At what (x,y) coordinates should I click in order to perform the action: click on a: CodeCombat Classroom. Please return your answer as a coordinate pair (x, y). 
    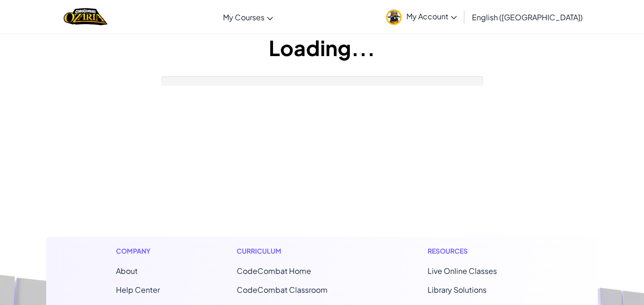
    Looking at the image, I should click on (282, 289).